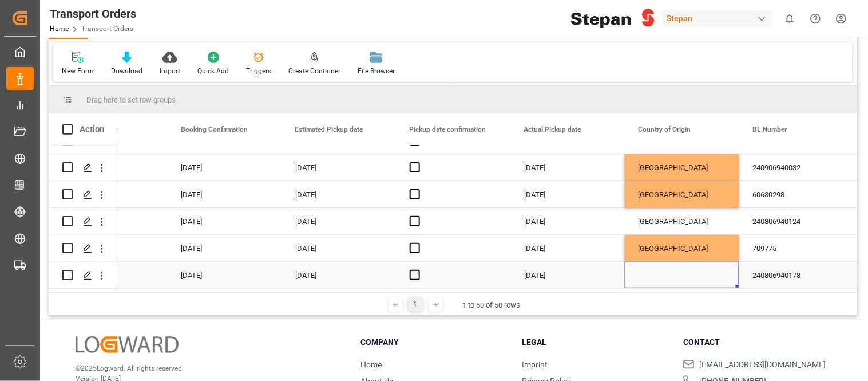 The image size is (868, 381). Describe the element at coordinates (78, 71) in the screenshot. I see `div: New Form` at that location.